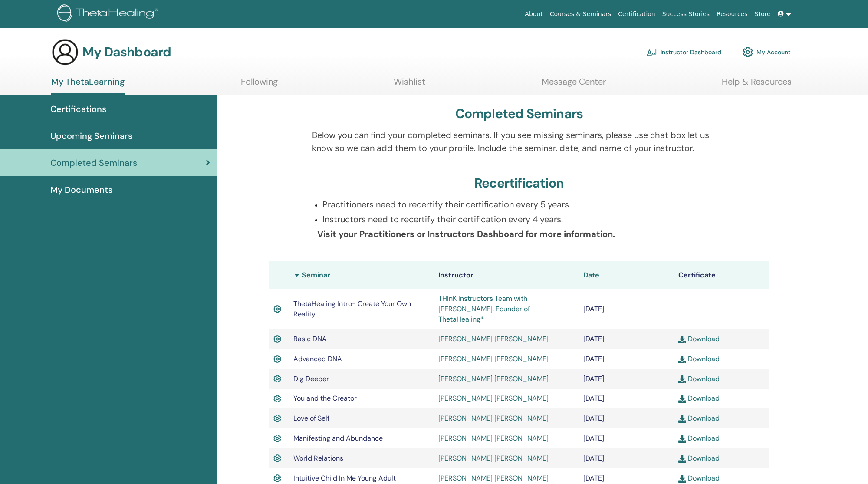 The image size is (868, 484). Describe the element at coordinates (519, 114) in the screenshot. I see `h3: Completed Seminars` at that location.